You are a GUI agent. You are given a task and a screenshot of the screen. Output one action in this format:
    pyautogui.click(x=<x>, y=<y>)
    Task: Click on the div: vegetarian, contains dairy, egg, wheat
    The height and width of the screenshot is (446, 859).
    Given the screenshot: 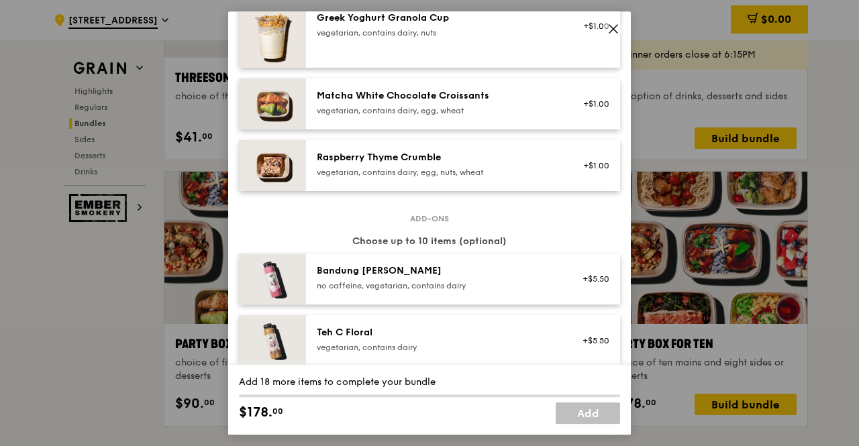 What is the action you would take?
    pyautogui.click(x=437, y=111)
    